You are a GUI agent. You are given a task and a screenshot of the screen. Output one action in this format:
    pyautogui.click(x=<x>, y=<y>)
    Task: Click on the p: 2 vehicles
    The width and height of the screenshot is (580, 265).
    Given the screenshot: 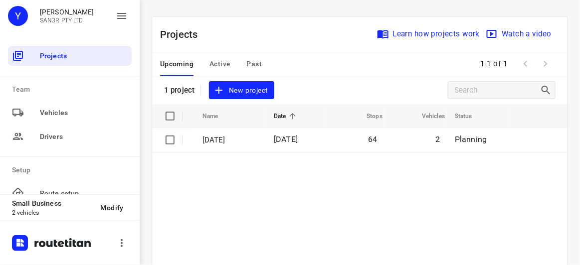 What is the action you would take?
    pyautogui.click(x=52, y=213)
    